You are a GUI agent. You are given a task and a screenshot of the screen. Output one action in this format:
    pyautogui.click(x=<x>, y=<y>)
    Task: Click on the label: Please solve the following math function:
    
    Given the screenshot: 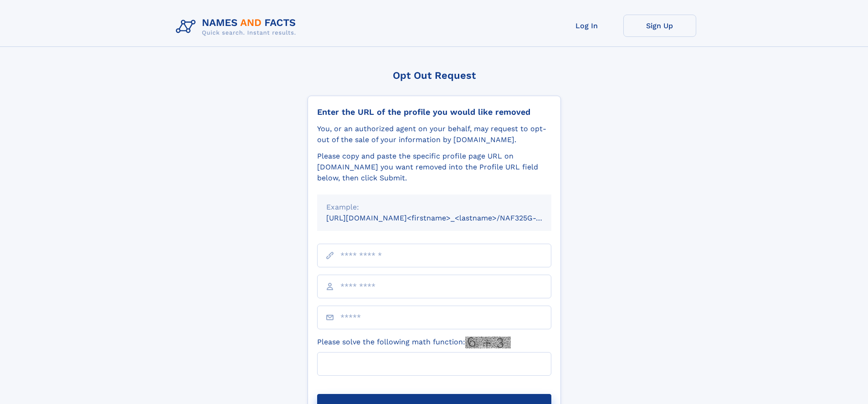 What is the action you would take?
    pyautogui.click(x=414, y=343)
    